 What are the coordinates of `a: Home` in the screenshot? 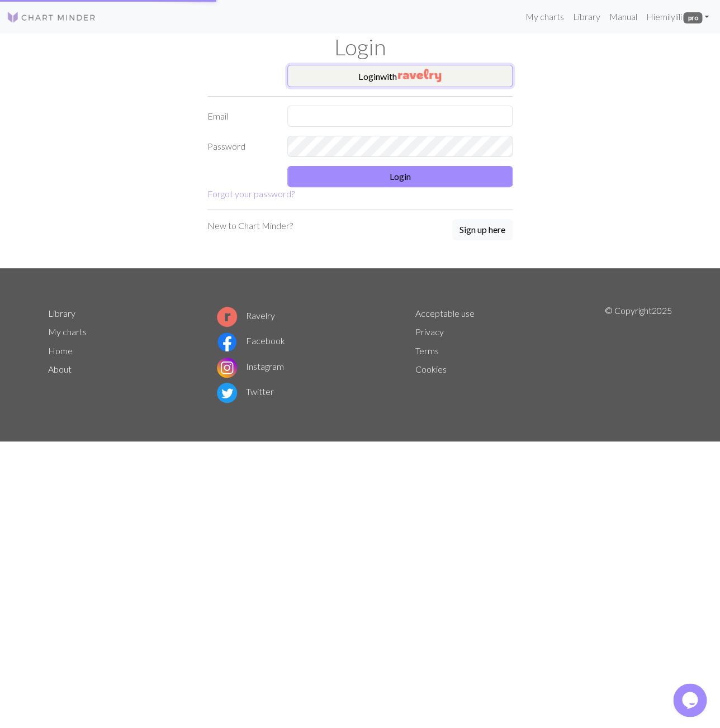 It's located at (61, 350).